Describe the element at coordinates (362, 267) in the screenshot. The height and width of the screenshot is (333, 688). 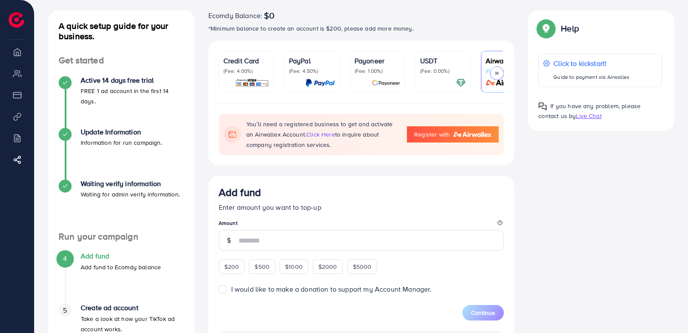
I see `span: $5000` at that location.